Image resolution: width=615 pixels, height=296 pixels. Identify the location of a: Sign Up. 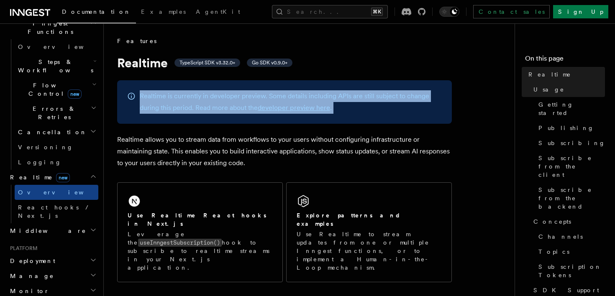
(581, 12).